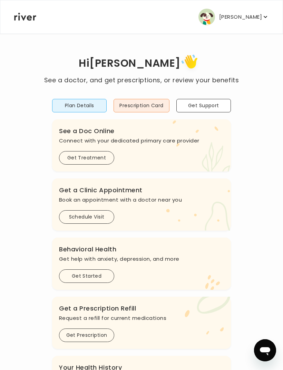 This screenshot has width=283, height=370. What do you see at coordinates (142, 308) in the screenshot?
I see `h3: Get a Prescription Refill` at bounding box center [142, 308].